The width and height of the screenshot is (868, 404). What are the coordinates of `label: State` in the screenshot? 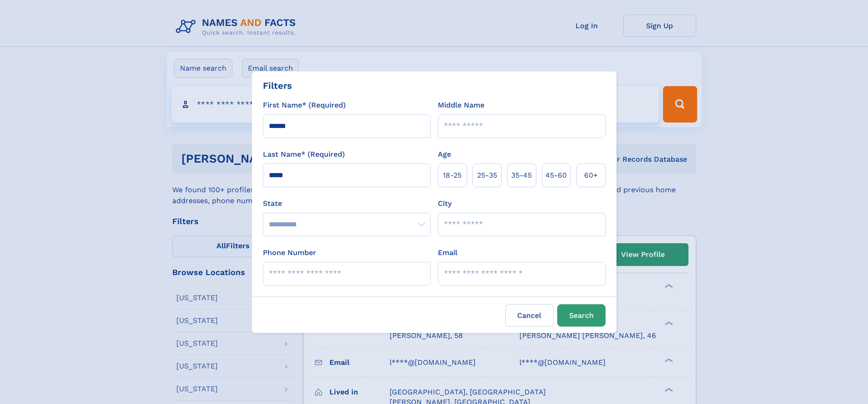 It's located at (347, 204).